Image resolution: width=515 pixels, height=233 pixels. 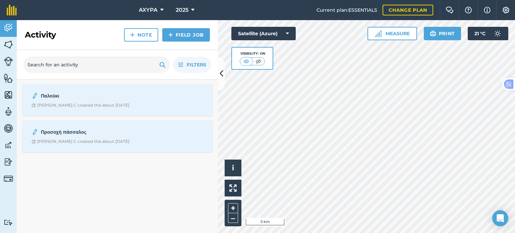 I want to click on button: Satellite (Azure), so click(x=264, y=34).